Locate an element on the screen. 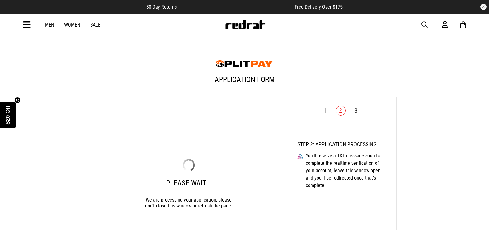  h2: STEP 2: Application Processing is located at coordinates (340, 144).